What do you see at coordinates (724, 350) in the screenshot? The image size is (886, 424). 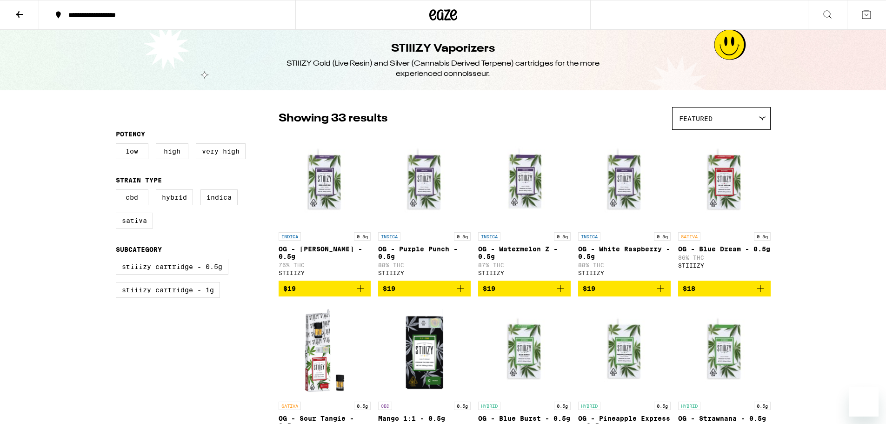 I see `img: STIIIZY - OG - Strawnana - 0.5g` at bounding box center [724, 350].